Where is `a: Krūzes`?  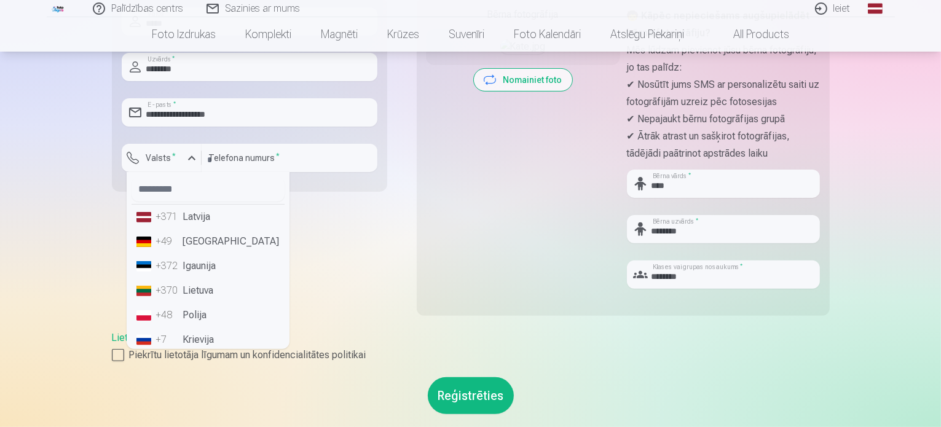
a: Krūzes is located at coordinates (403, 34).